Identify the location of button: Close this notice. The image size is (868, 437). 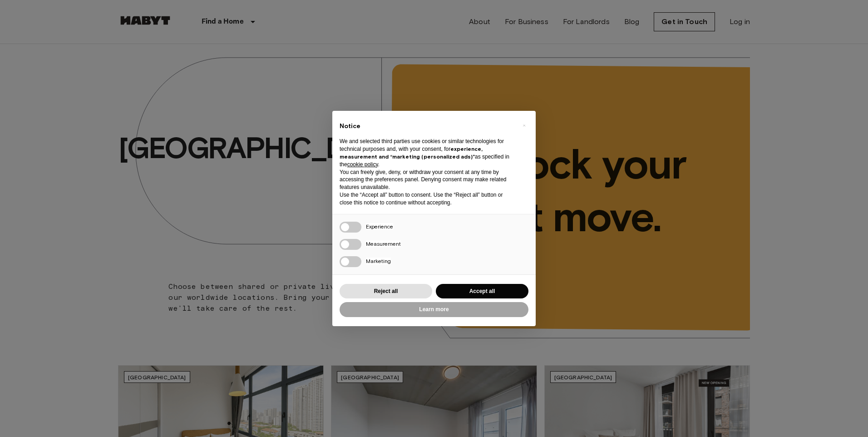
(524, 125).